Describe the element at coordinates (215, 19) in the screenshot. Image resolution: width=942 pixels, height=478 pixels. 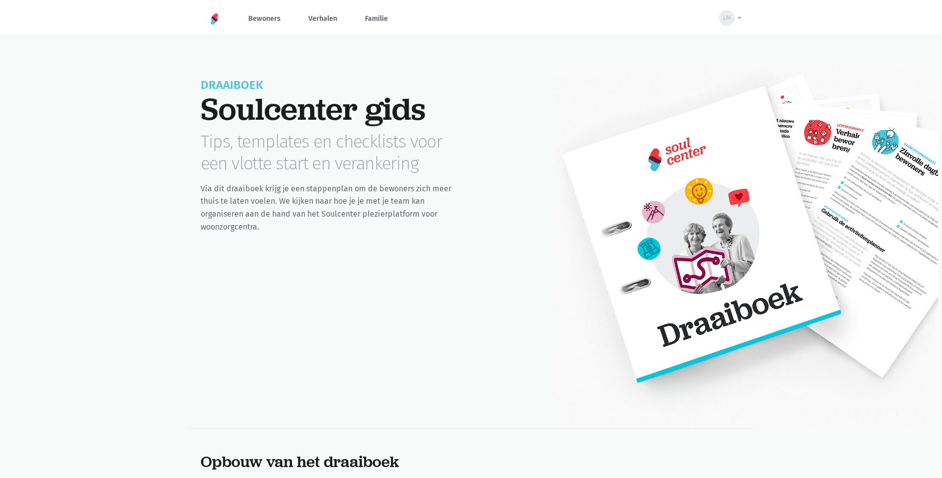
I see `img: Home` at that location.